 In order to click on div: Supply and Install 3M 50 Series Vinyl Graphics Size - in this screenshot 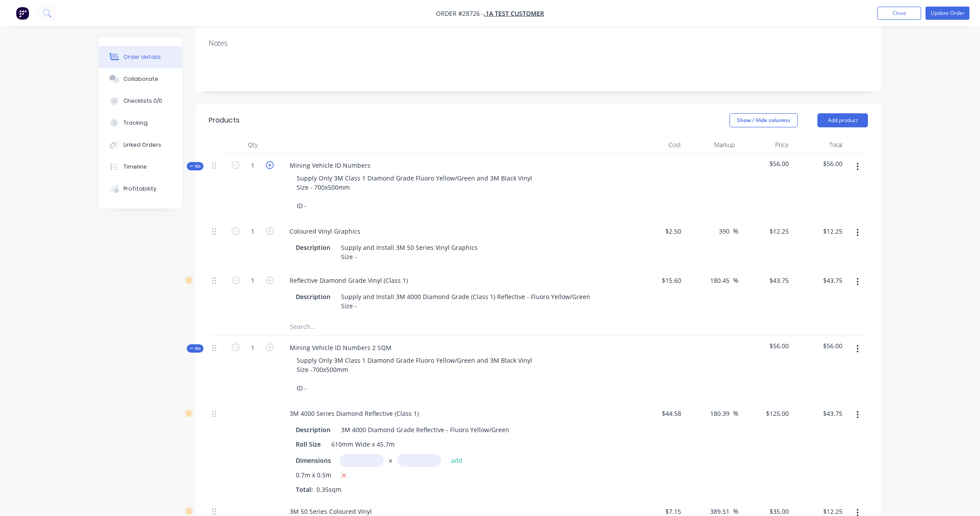, I will do `click(409, 253)`.